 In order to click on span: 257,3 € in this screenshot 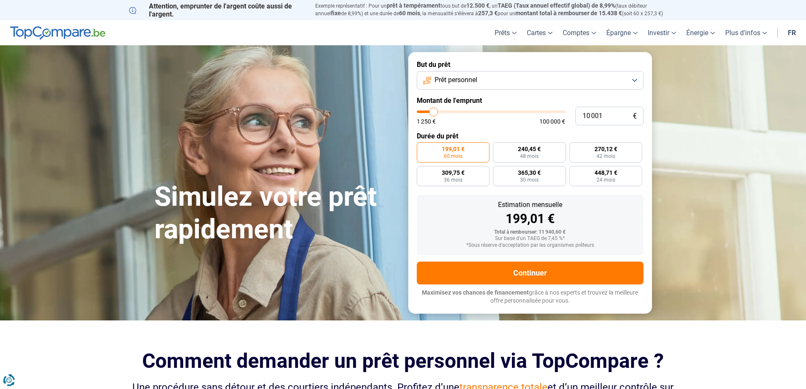, I will do `click(488, 13)`.